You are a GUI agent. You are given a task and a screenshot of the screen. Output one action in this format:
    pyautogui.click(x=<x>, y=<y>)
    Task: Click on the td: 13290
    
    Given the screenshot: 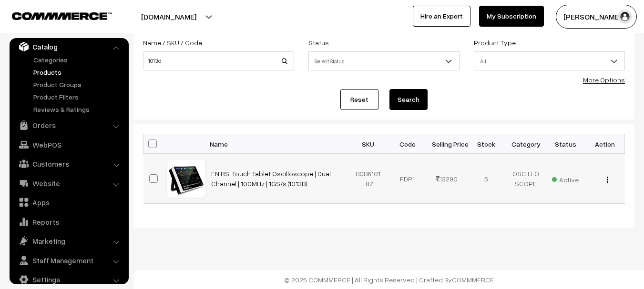 What is the action you would take?
    pyautogui.click(x=446, y=179)
    